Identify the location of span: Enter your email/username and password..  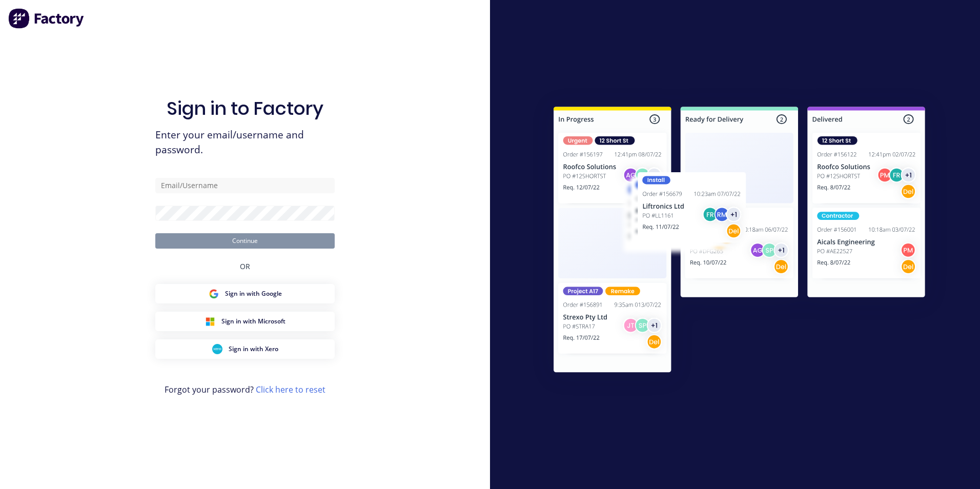
(245, 143).